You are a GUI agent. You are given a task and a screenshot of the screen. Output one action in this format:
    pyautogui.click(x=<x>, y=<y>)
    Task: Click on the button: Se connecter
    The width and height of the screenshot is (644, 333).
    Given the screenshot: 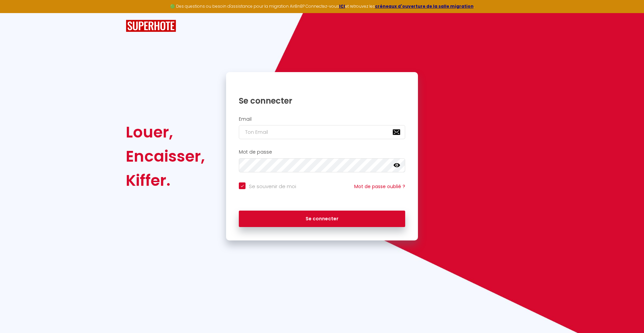 What is the action you would take?
    pyautogui.click(x=322, y=219)
    